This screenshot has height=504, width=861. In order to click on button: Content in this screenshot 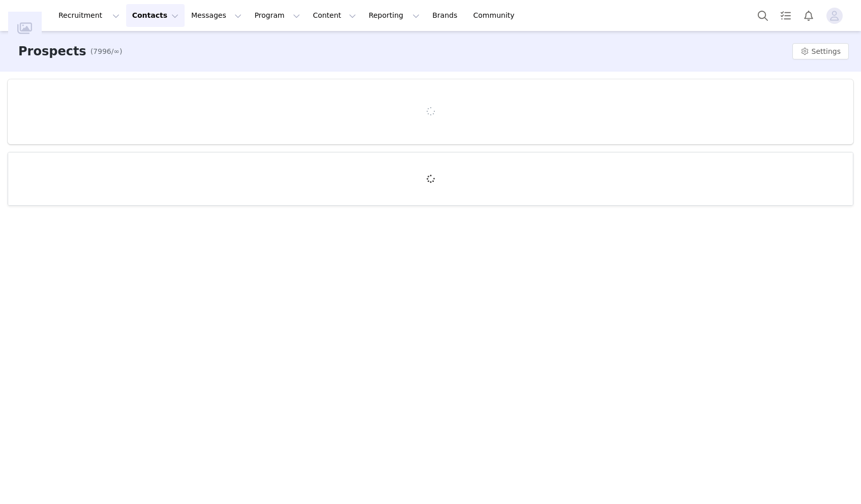, I will do `click(334, 15)`.